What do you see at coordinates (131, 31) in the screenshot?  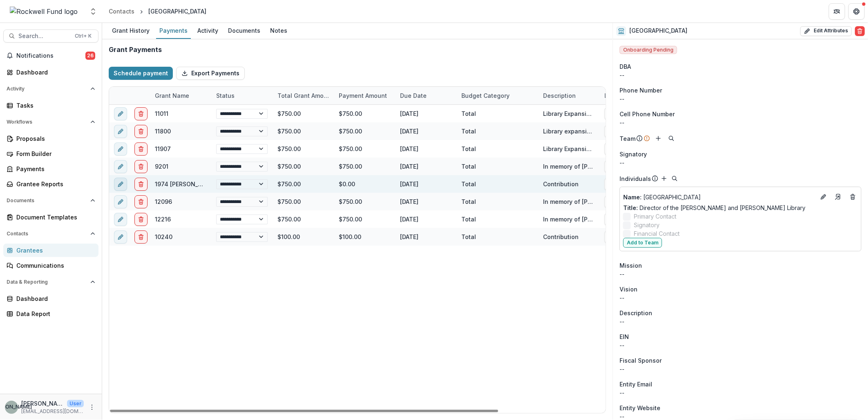 I see `a: Grant History` at bounding box center [131, 31].